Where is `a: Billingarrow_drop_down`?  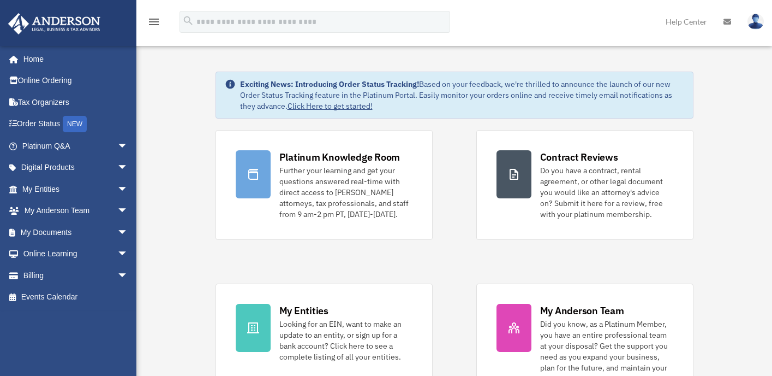 a: Billingarrow_drop_down is located at coordinates (76, 275).